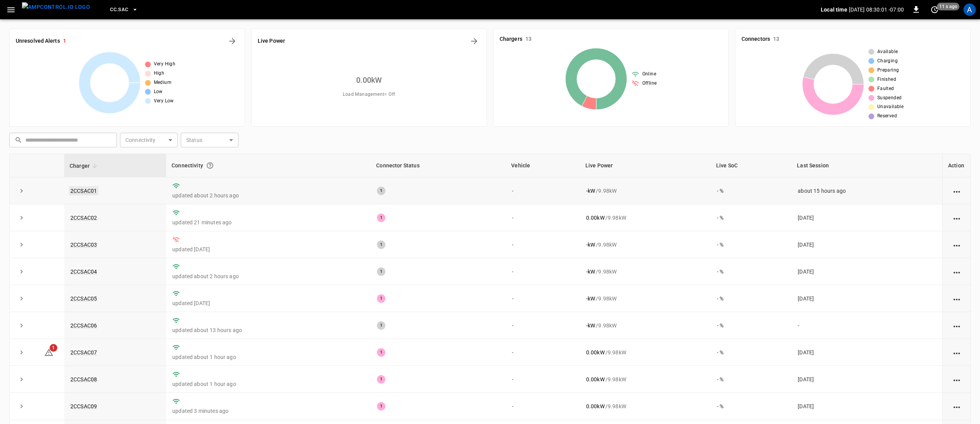 This screenshot has height=424, width=980. Describe the element at coordinates (751, 165) in the screenshot. I see `th: Live SoC` at that location.